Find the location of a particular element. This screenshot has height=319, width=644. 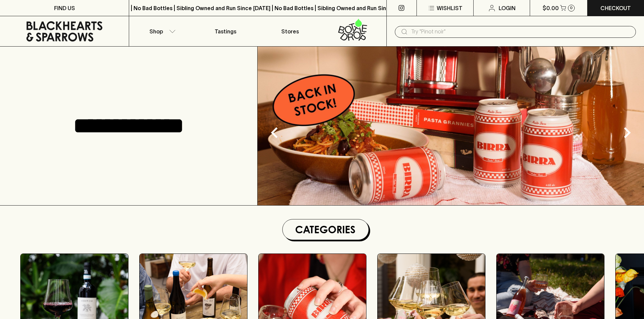

h1: Categories is located at coordinates (325, 230).